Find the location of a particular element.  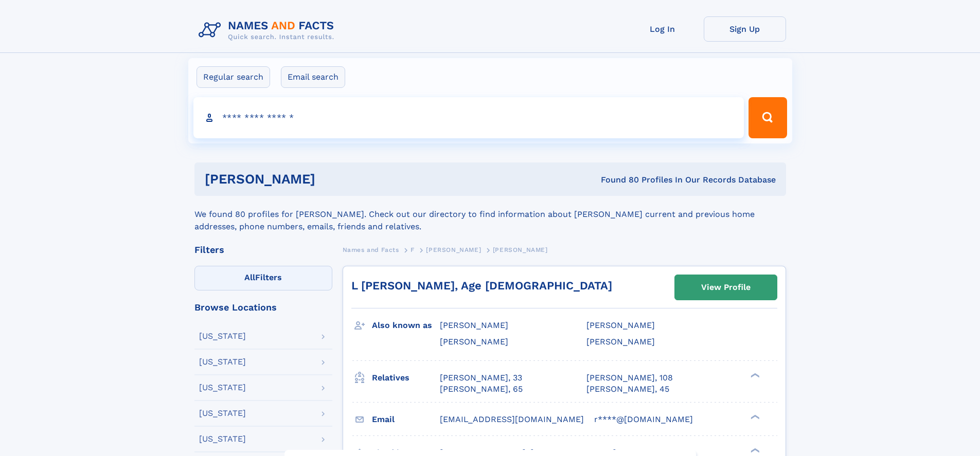

a: View Profile is located at coordinates (726, 287).